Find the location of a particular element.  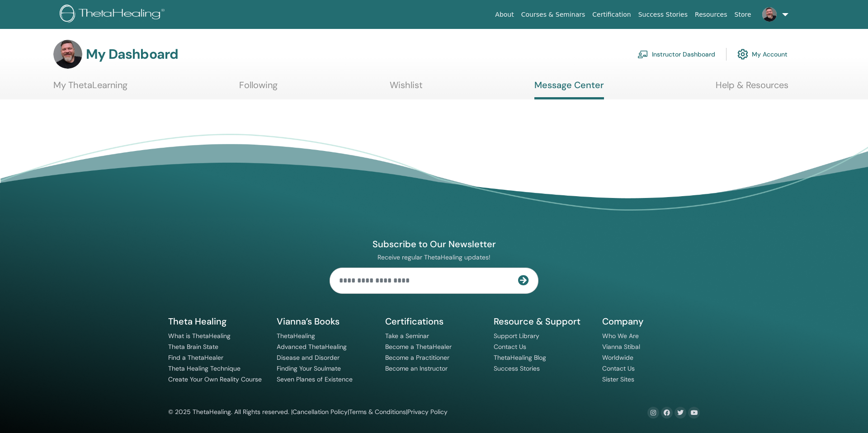

a: Become an Instructor is located at coordinates (417, 368).